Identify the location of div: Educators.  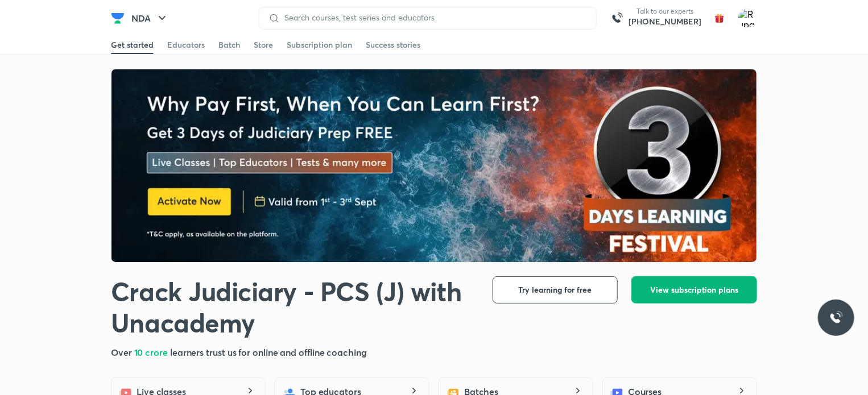
(186, 45).